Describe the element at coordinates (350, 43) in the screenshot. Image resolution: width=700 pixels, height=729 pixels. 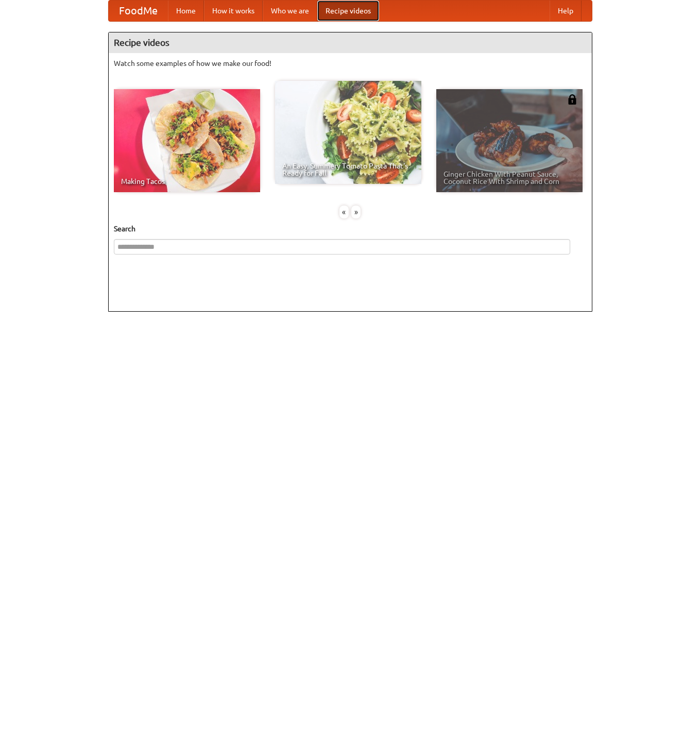
I see `h4: Recipe videos` at that location.